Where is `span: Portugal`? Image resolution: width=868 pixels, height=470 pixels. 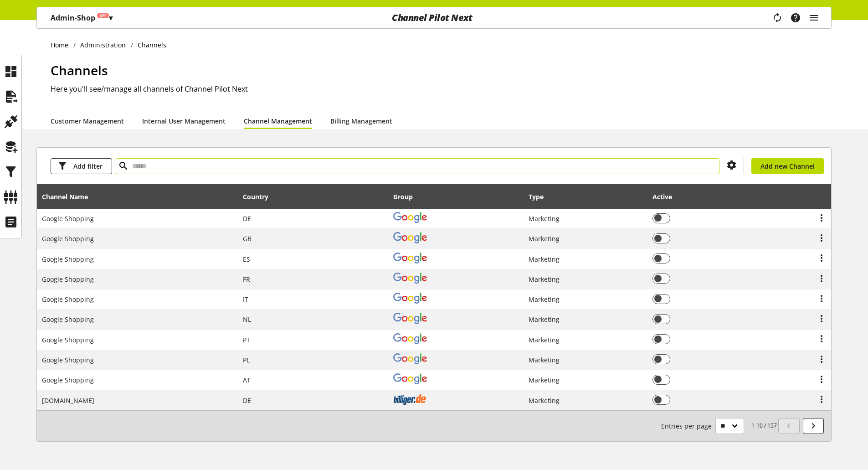
span: Portugal is located at coordinates (246, 340).